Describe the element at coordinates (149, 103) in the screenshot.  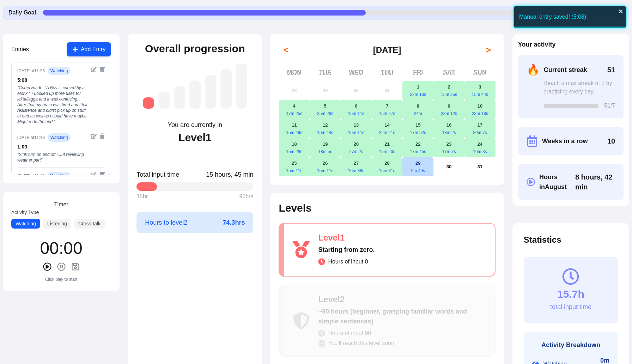
I see `div: Level 1: Starting from zero.` at that location.